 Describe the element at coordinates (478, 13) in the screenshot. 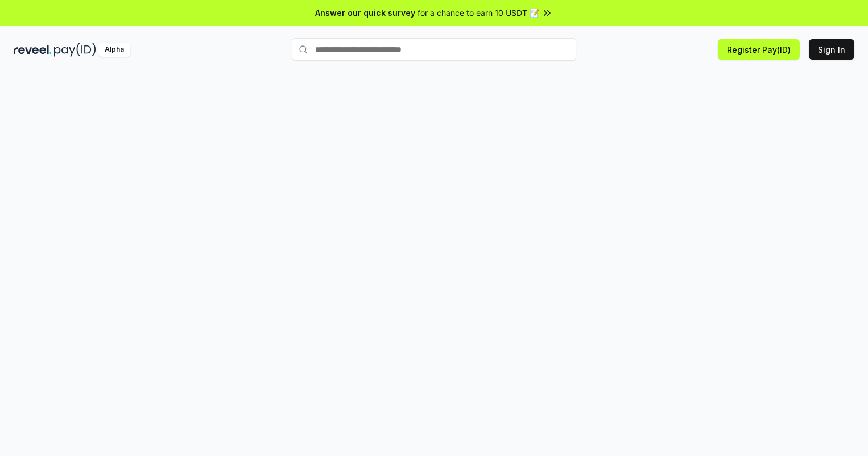

I see `span: for a chance to earn 10 USDT 📝` at that location.